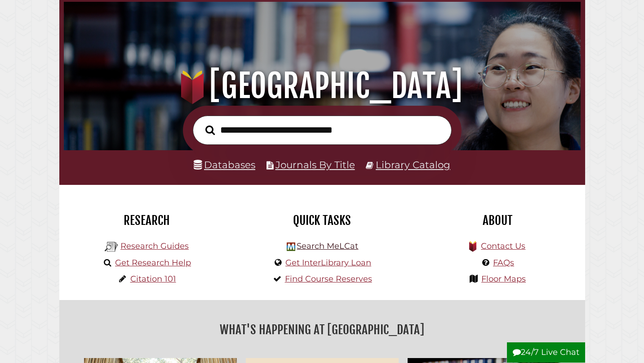  I want to click on h2: Research, so click(147, 221).